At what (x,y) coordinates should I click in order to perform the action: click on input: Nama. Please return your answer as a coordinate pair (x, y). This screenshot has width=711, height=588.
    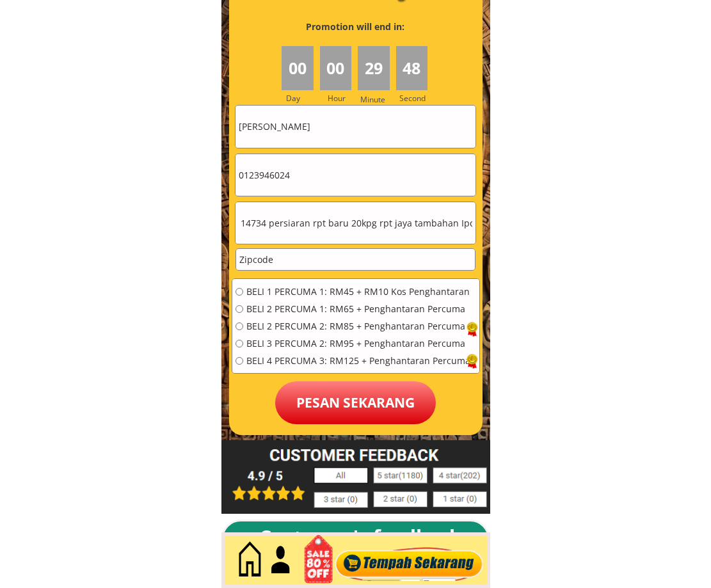
    Looking at the image, I should click on (356, 126).